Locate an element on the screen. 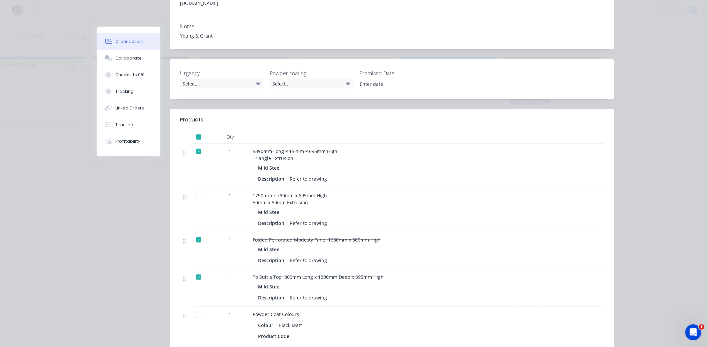 This screenshot has height=347, width=708. button: Order details is located at coordinates (128, 42).